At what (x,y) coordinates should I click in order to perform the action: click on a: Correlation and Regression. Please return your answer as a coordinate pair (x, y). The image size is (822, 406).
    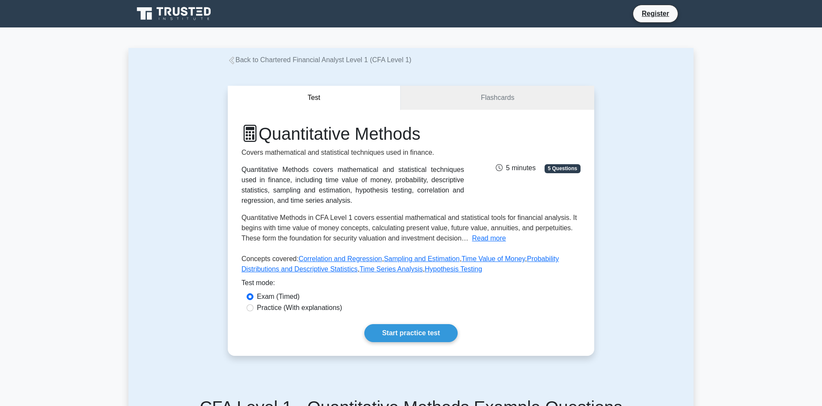
    Looking at the image, I should click on (340, 258).